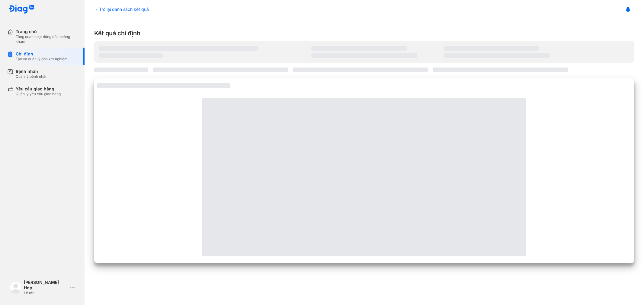 This screenshot has width=644, height=305. I want to click on div: Trang chủ, so click(46, 31).